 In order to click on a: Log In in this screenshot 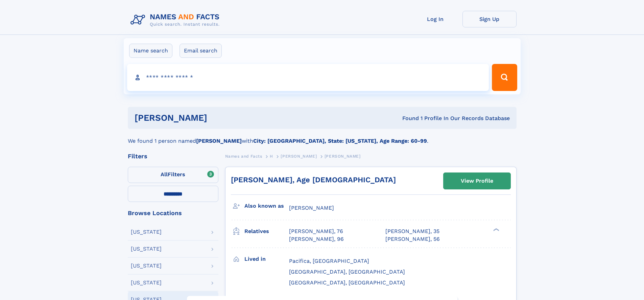, I will do `click(435, 19)`.